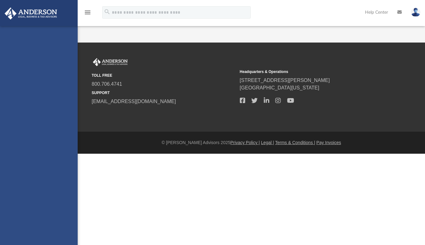  What do you see at coordinates (328, 143) in the screenshot?
I see `a: Pay Invoices` at bounding box center [328, 143].